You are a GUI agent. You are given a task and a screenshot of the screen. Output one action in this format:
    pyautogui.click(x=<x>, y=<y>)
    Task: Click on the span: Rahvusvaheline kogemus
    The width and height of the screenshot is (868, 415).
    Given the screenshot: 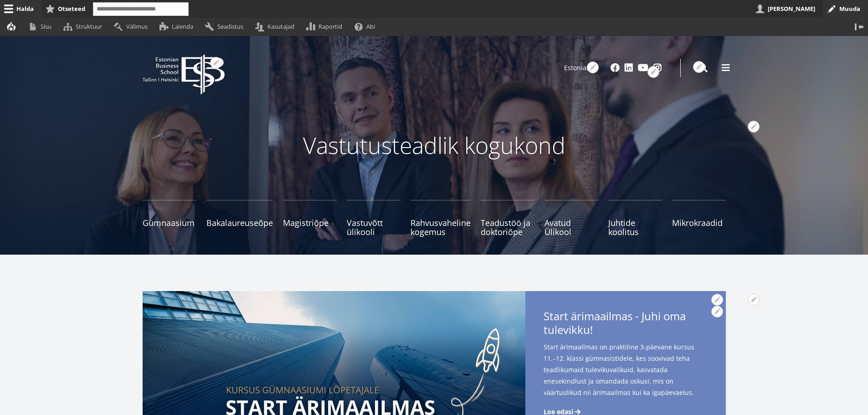 What is the action you would take?
    pyautogui.click(x=441, y=227)
    